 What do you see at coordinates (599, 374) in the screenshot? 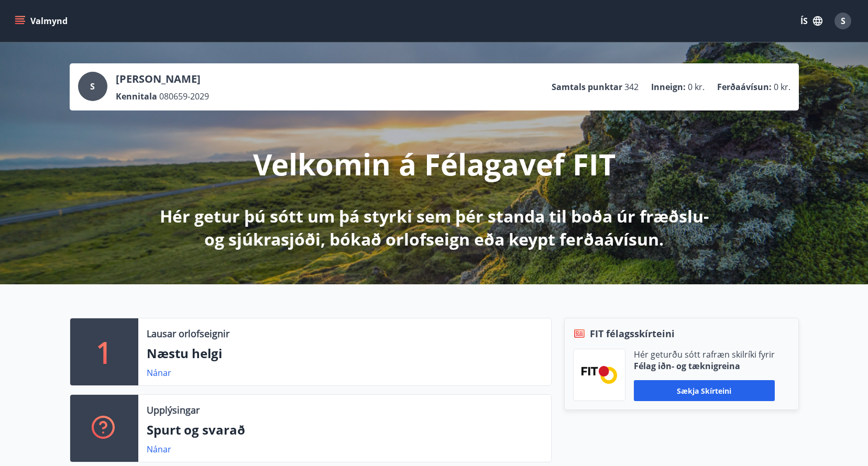
I see `img: FPQVkF9lTnNbbaRSFyT17YYeljoOGk5m51IhT0bO.png` at bounding box center [599, 374].